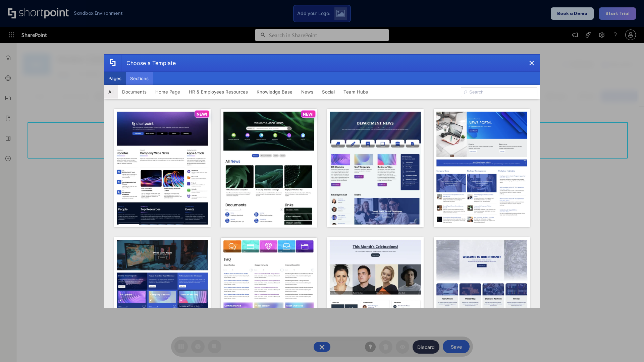 The image size is (644, 362). What do you see at coordinates (499, 92) in the screenshot?
I see `input: Search` at bounding box center [499, 92].